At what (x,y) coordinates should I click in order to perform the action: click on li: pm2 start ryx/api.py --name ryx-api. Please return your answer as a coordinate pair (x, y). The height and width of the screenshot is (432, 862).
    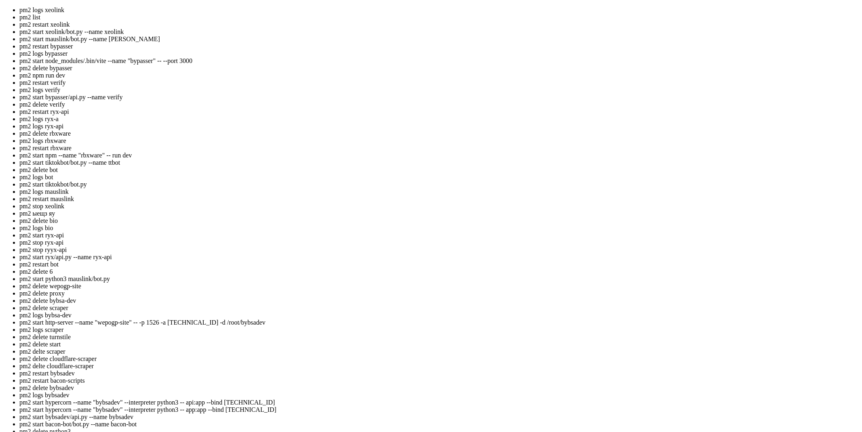
    Looking at the image, I should click on (439, 257).